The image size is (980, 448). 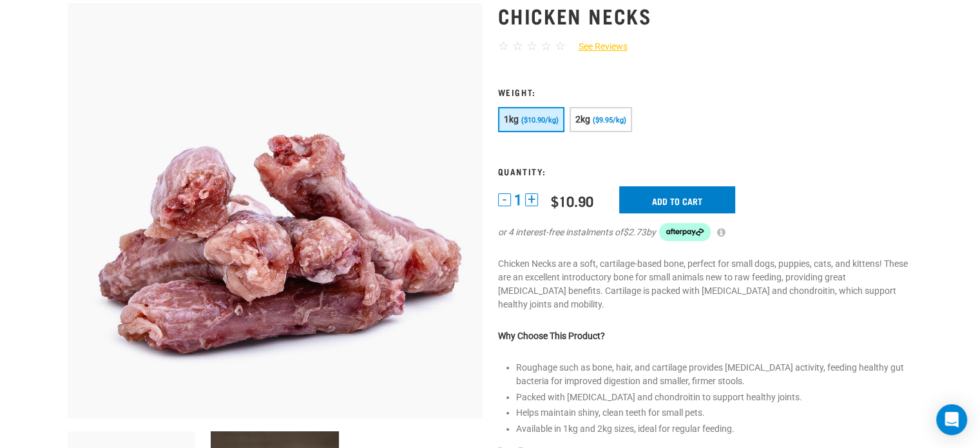 What do you see at coordinates (275, 211) in the screenshot?
I see `img: Pile Of Chicken Necks For Pets` at bounding box center [275, 211].